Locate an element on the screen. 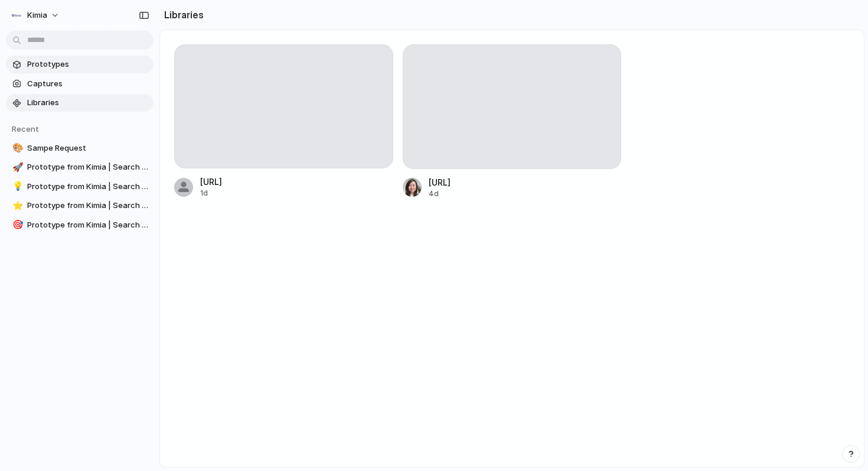 The width and height of the screenshot is (868, 471). span: Prototypes is located at coordinates (88, 65).